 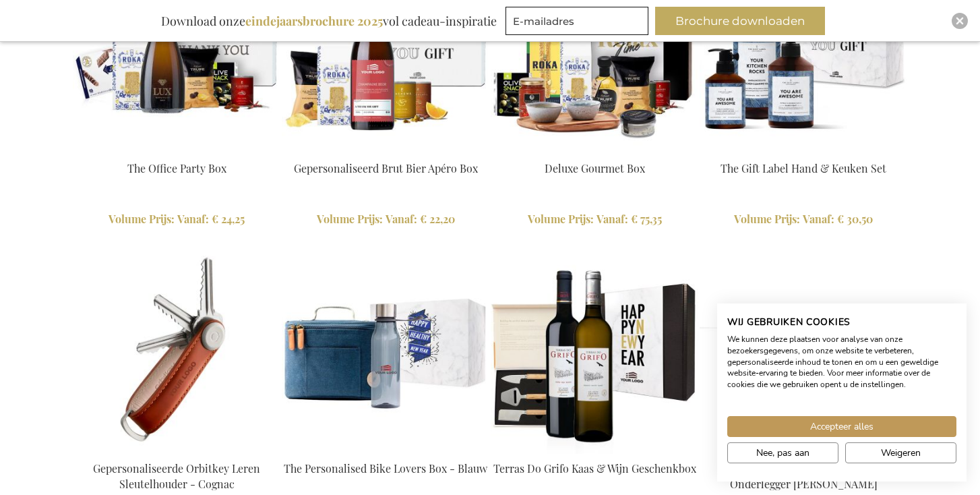 What do you see at coordinates (594, 350) in the screenshot?
I see `img: Terras Do Grifo Cheese & Wine Box` at bounding box center [594, 350].